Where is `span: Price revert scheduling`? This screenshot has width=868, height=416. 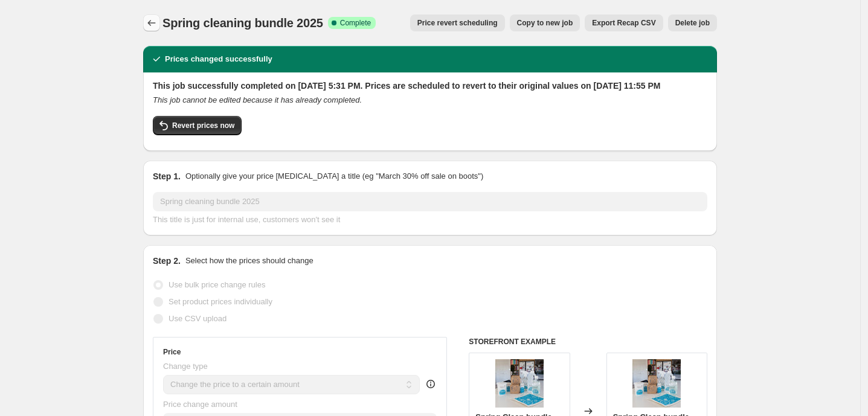
span: Price revert scheduling is located at coordinates (457, 23).